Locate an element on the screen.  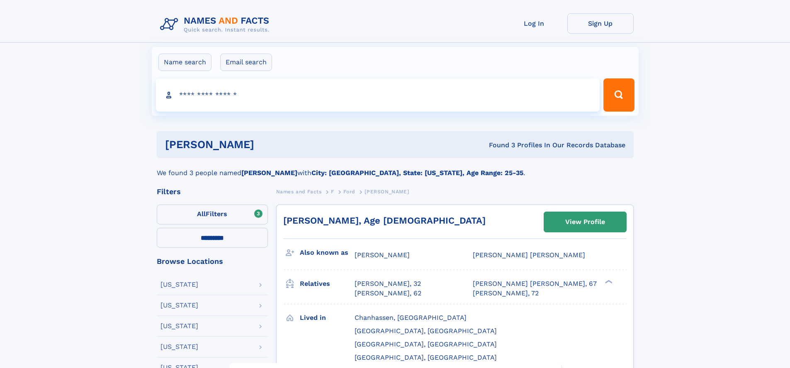
h3: Relatives is located at coordinates (327, 284).